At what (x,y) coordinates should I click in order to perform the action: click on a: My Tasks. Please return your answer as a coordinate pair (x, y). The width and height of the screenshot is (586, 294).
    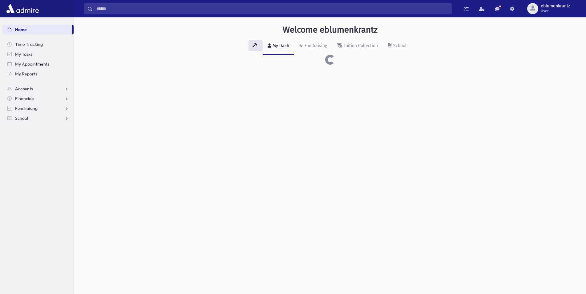
    Looking at the image, I should click on (38, 54).